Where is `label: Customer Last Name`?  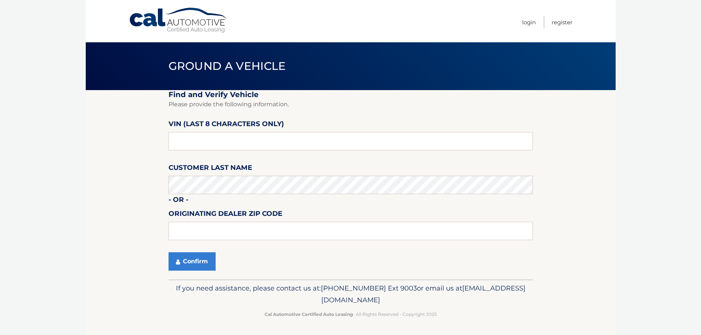 label: Customer Last Name is located at coordinates (210, 169).